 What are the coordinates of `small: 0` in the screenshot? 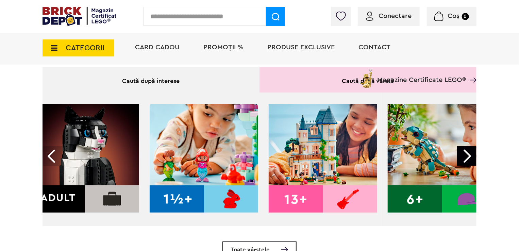 It's located at (465, 16).